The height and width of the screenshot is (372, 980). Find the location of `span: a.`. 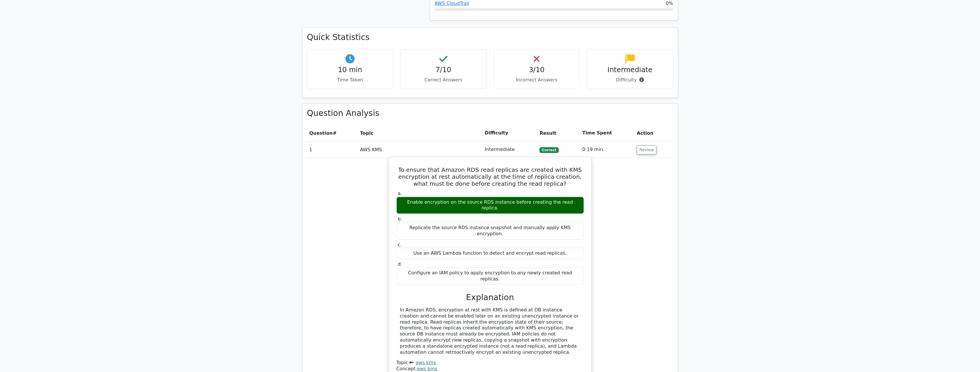

span: a. is located at coordinates (400, 193).